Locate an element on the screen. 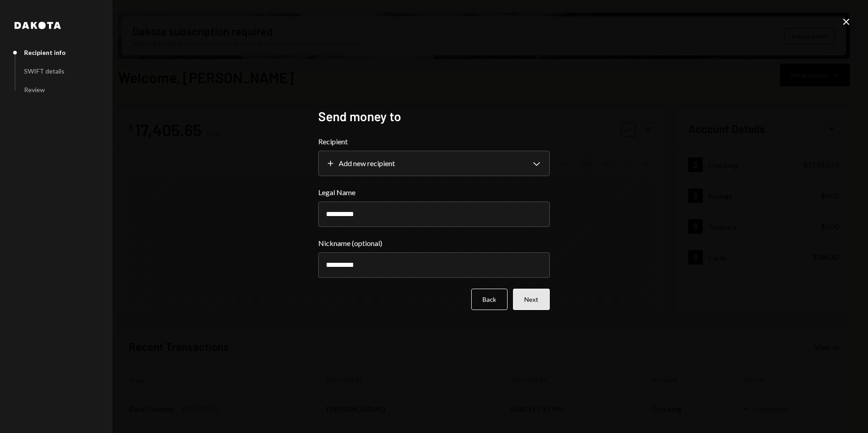 The width and height of the screenshot is (868, 433). button: Back is located at coordinates (489, 299).